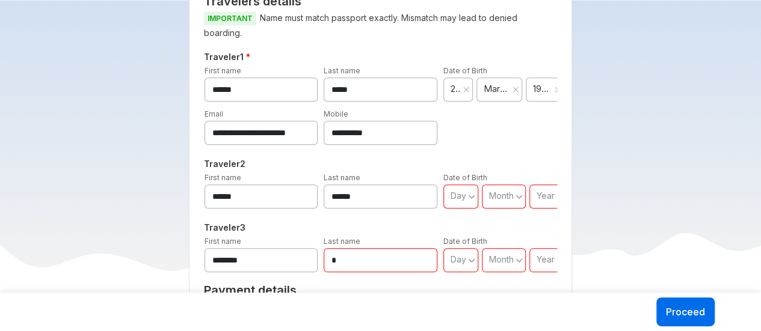  What do you see at coordinates (322, 290) in the screenshot?
I see `h2: Payment details` at bounding box center [322, 290].